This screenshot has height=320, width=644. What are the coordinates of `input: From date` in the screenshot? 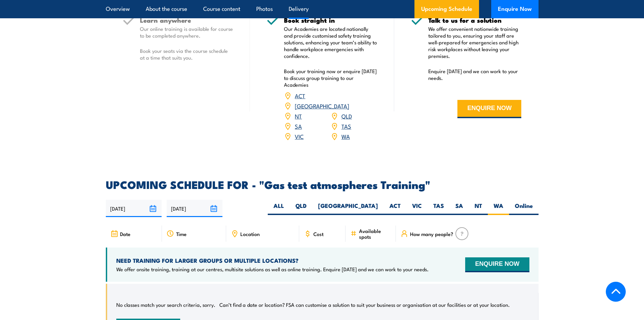 It's located at (134, 208).